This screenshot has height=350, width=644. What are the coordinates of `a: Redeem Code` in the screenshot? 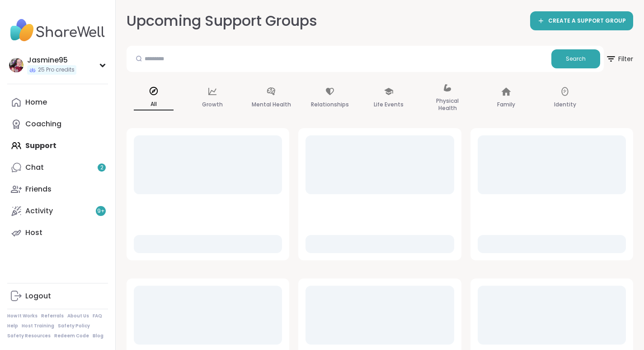 It's located at (72, 335).